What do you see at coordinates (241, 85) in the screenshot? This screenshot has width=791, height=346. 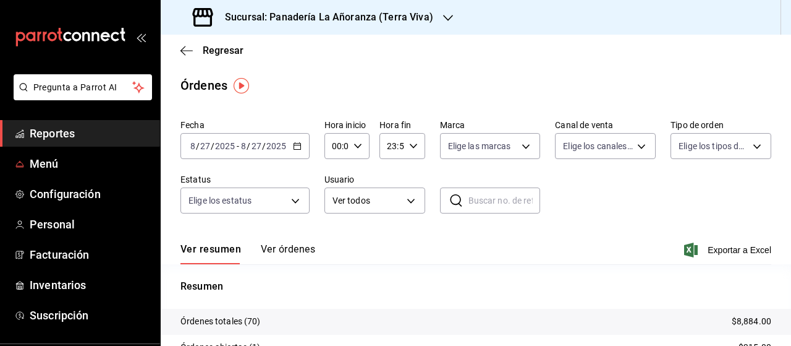 I see `img: Tooltip marker` at bounding box center [241, 85].